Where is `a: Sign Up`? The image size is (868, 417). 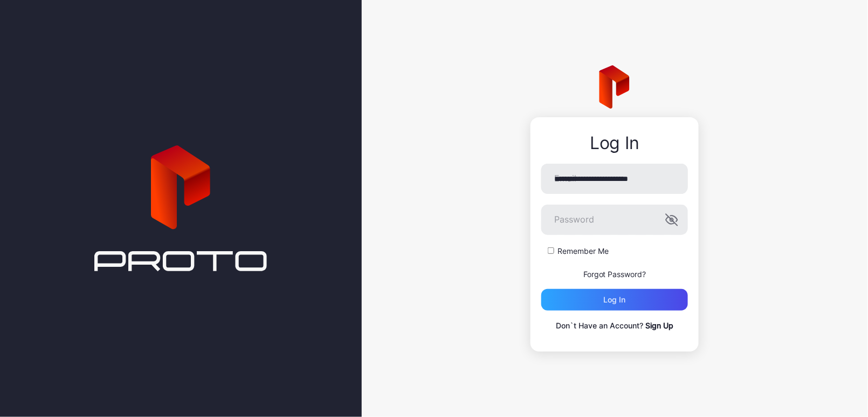 a: Sign Up is located at coordinates (660, 325).